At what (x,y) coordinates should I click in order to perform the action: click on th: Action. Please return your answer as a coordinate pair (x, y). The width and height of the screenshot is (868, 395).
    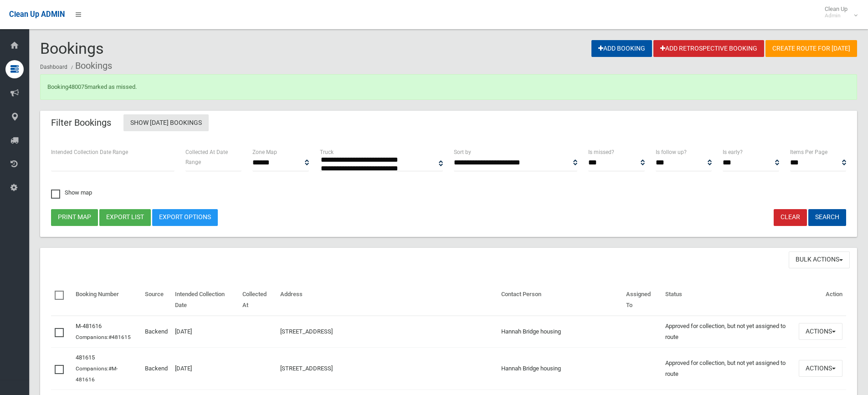
    Looking at the image, I should click on (821, 300).